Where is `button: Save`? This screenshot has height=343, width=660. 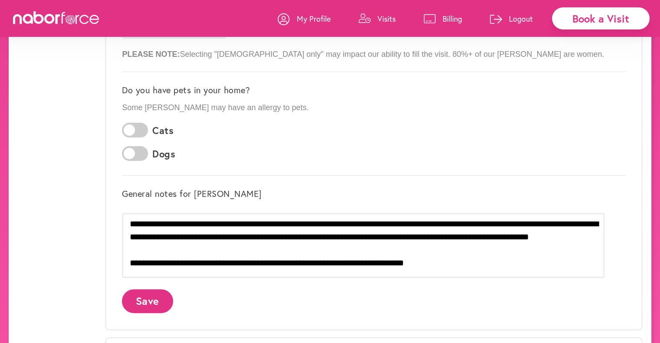
button: Save is located at coordinates (147, 301).